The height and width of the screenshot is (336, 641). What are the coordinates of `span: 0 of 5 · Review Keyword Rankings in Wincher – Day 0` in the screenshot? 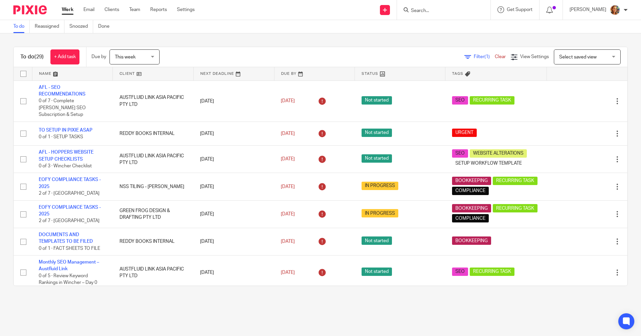 It's located at (68, 279).